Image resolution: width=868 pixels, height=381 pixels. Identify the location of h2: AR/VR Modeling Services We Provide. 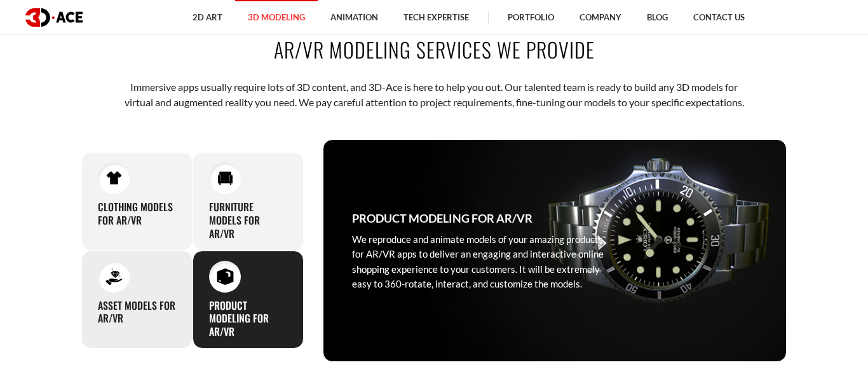
(434, 49).